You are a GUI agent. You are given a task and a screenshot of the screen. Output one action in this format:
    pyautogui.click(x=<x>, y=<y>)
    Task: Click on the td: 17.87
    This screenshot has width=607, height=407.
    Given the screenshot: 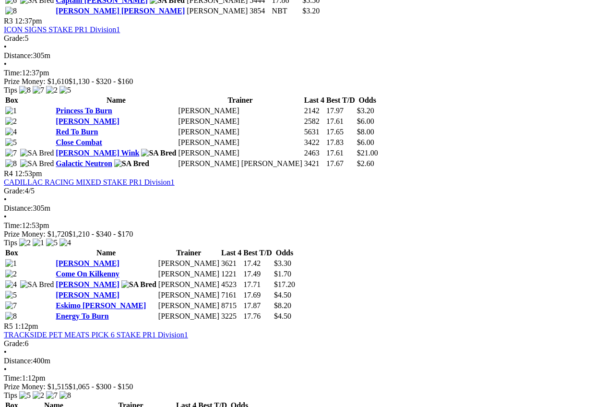 What is the action you would take?
    pyautogui.click(x=258, y=306)
    